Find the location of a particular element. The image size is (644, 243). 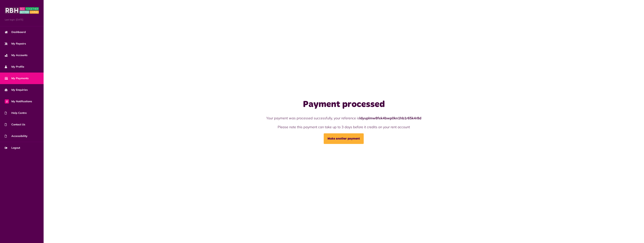

span: Logout is located at coordinates (12, 148).